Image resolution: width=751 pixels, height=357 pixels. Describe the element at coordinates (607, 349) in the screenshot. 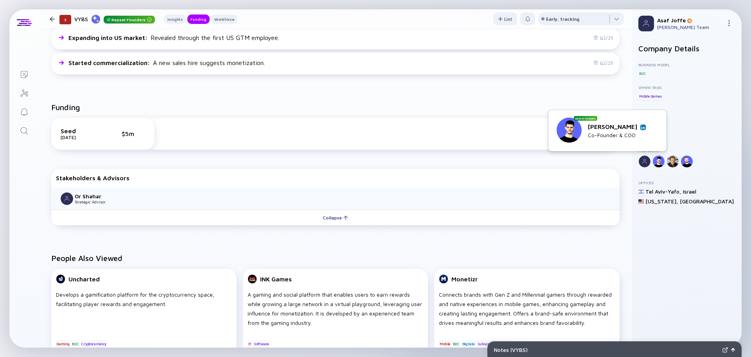

I see `div: Notes ( VYBS )` at that location.